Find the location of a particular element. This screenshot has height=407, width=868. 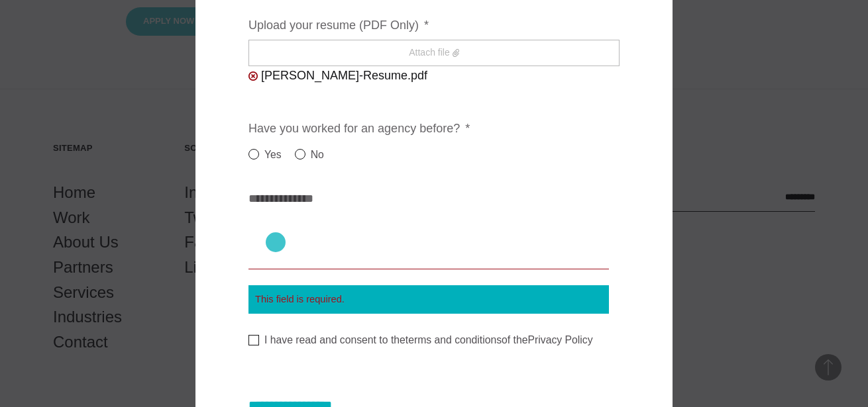

img: Delete file is located at coordinates (253, 76).